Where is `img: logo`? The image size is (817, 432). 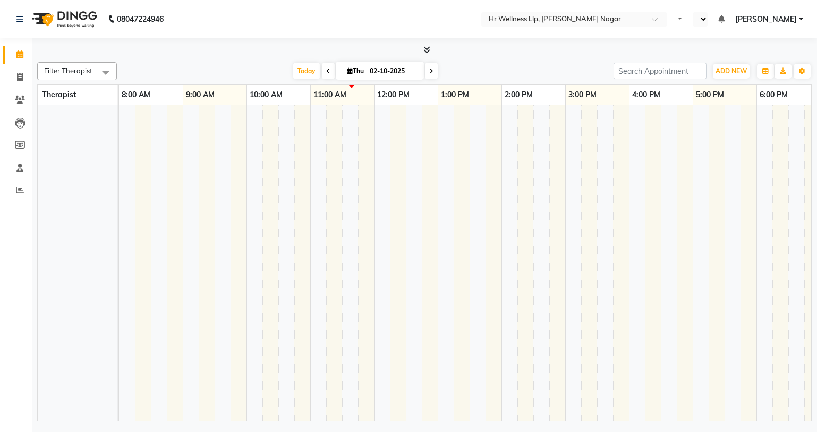 img: logo is located at coordinates (63, 19).